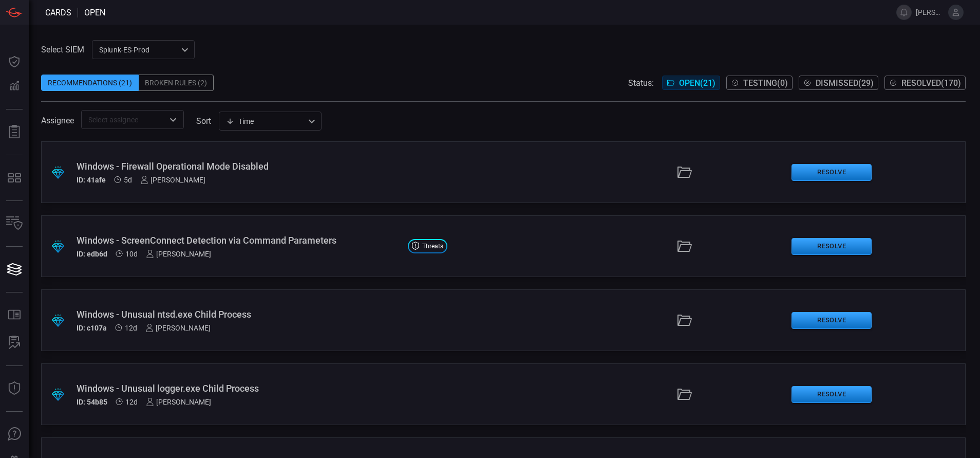  Describe the element at coordinates (58, 12) in the screenshot. I see `span: Cards` at that location.